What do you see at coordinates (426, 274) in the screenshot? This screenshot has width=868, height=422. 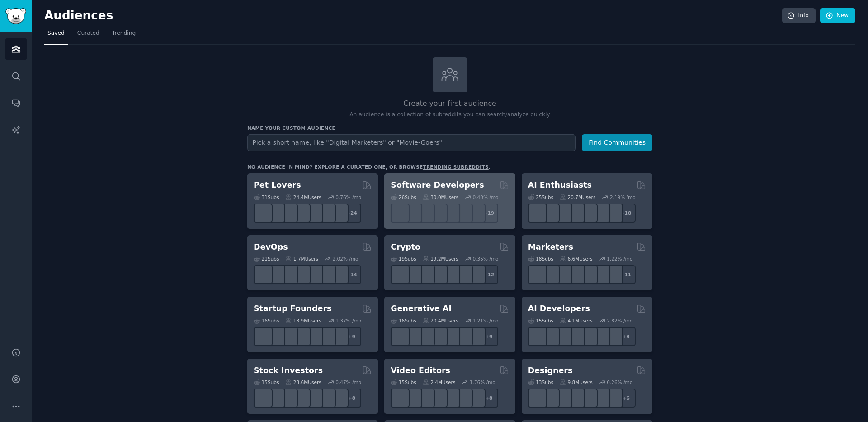 I see `img: ethstaker` at bounding box center [426, 274].